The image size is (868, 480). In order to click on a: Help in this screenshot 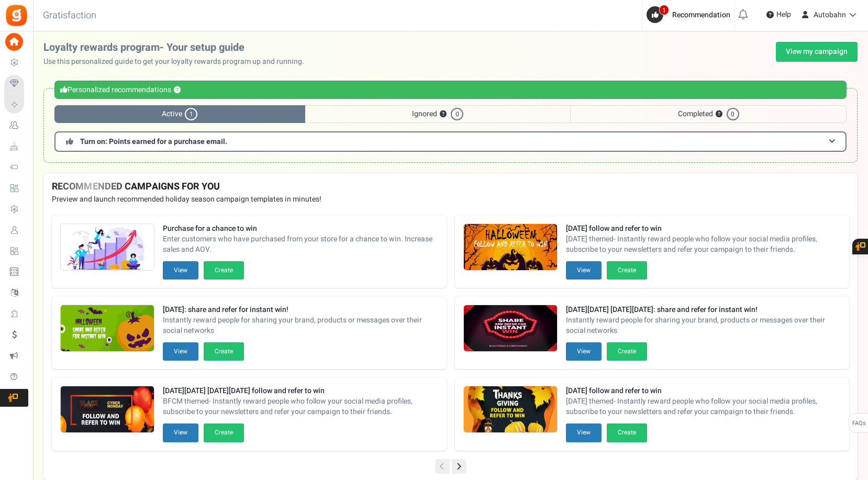, I will do `click(778, 15)`.